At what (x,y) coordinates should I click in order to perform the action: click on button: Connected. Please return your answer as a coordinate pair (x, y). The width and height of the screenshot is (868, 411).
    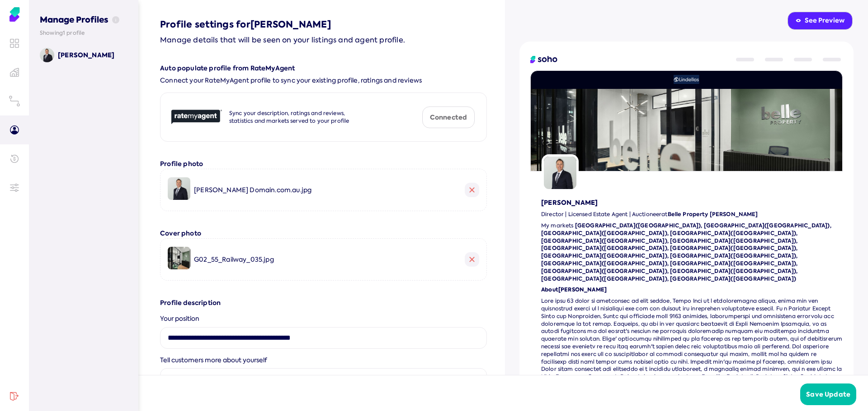
    Looking at the image, I should click on (448, 117).